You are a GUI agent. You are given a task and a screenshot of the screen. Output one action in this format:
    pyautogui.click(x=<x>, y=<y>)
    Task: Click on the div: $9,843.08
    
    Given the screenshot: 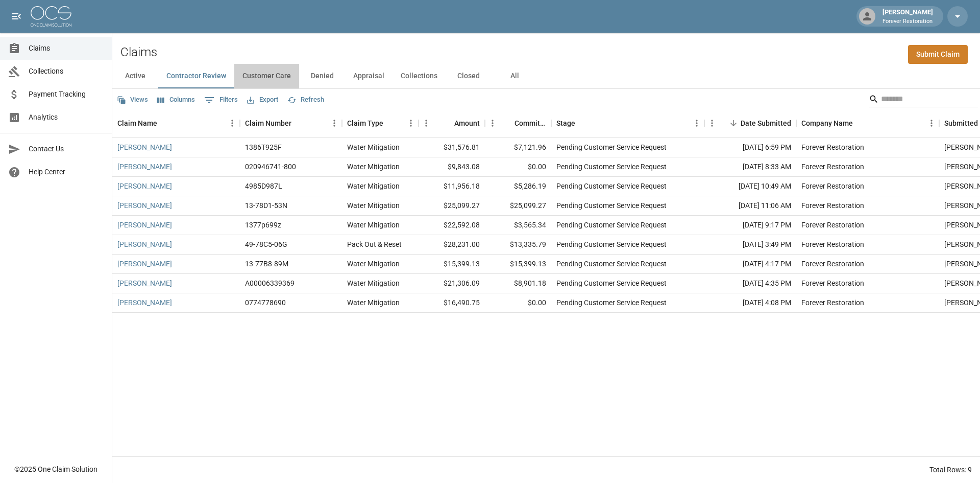 What is the action you would take?
    pyautogui.click(x=452, y=167)
    